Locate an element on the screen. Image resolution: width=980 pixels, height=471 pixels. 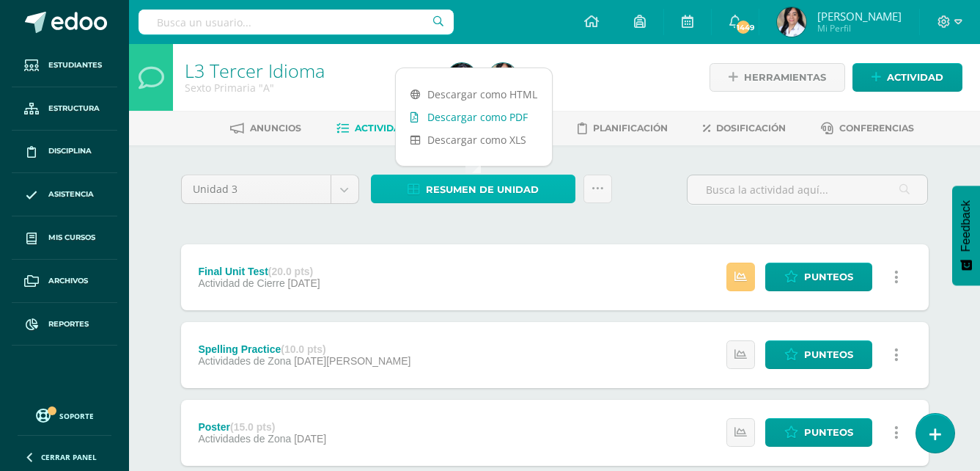
a: Anuncios is located at coordinates (265, 128).